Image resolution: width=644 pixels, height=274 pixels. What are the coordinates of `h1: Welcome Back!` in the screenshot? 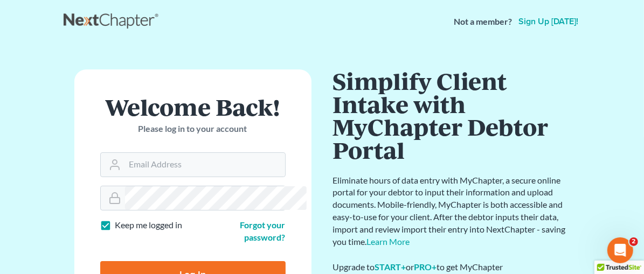 It's located at (193, 106).